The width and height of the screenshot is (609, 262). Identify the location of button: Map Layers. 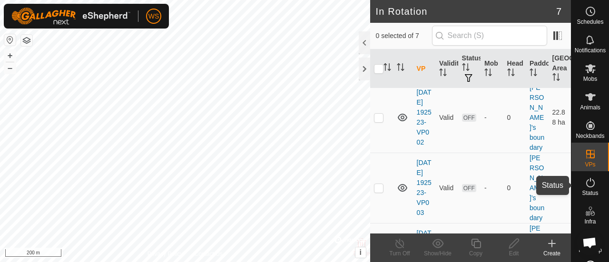
(27, 40).